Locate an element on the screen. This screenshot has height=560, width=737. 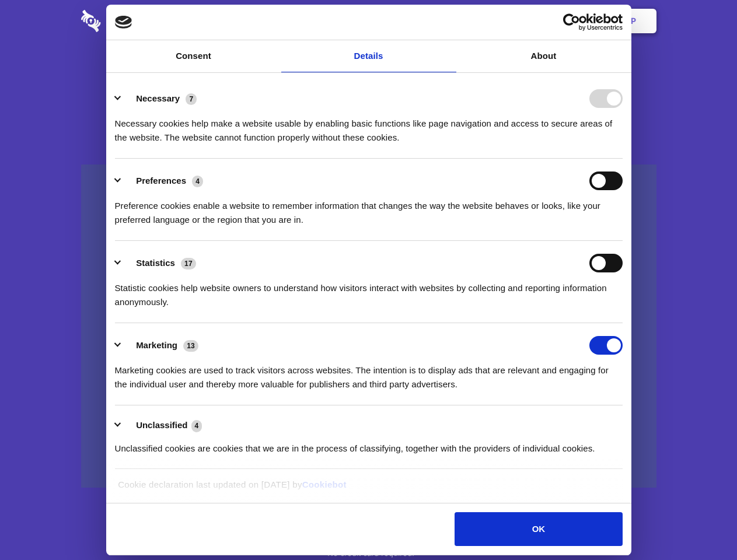
span: 13 is located at coordinates (191, 346).